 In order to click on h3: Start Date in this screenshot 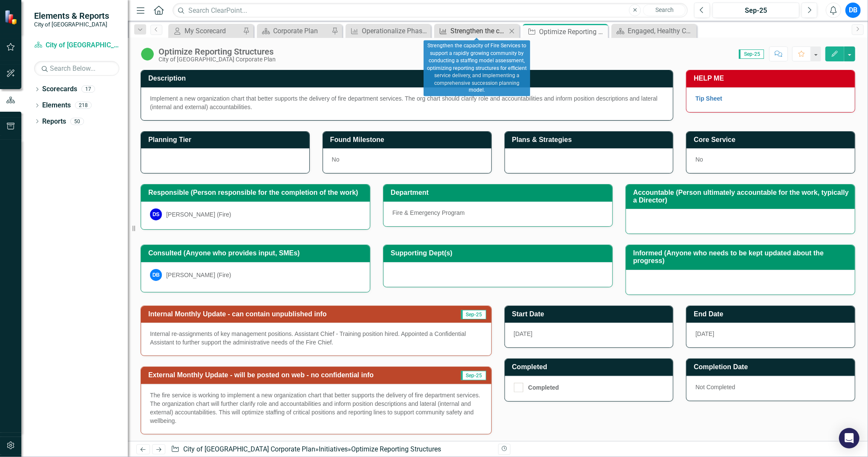, I will do `click(590, 314)`.